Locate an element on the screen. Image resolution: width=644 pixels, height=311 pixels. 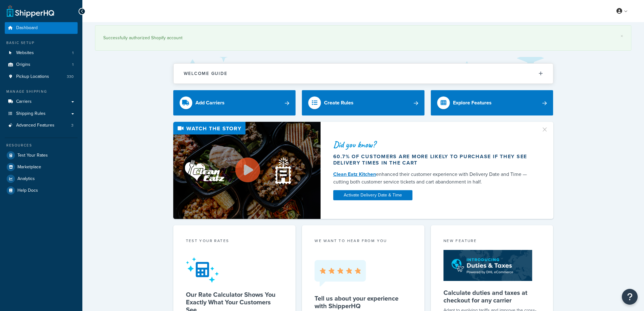
a: Origins1 is located at coordinates (41, 65).